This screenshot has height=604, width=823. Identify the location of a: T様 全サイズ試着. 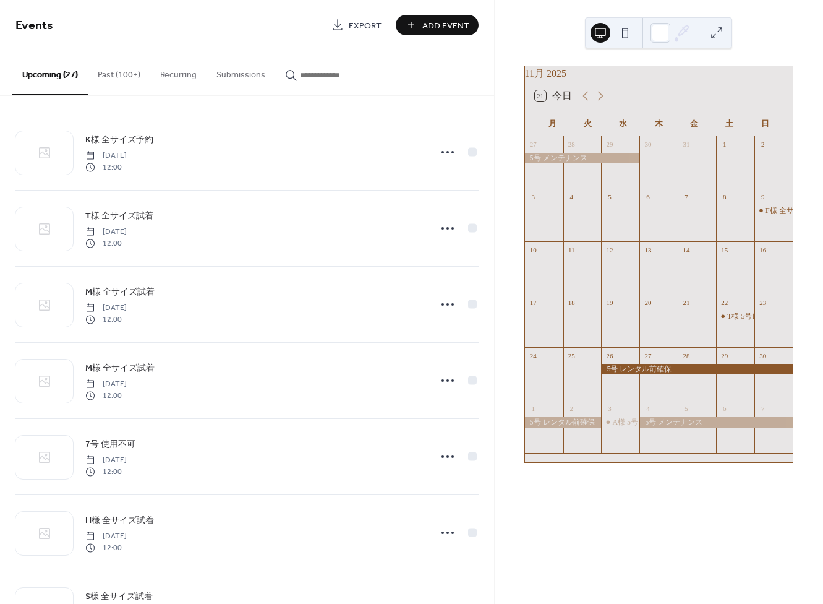
(119, 215).